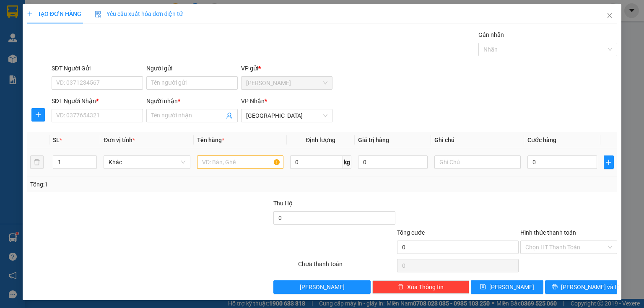  Describe the element at coordinates (609, 15) in the screenshot. I see `span: close` at that location.